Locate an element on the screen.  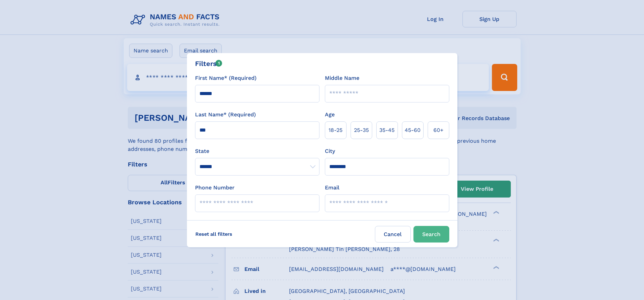
label: Age is located at coordinates (330, 115).